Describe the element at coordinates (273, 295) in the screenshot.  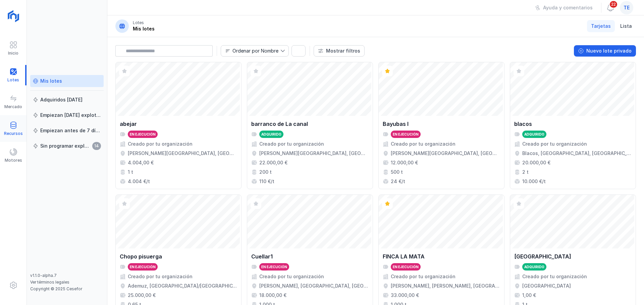
I see `div: 18.000,00 €` at that location.